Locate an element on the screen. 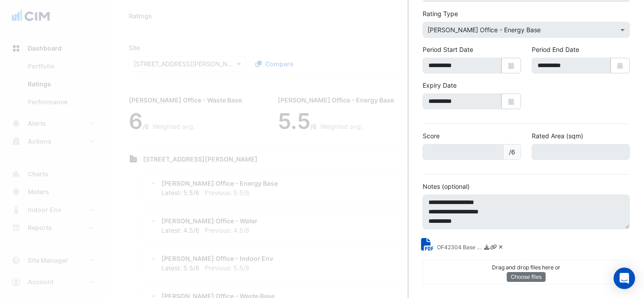 Image resolution: width=644 pixels, height=298 pixels. small: Drag and drop files here or is located at coordinates (526, 267).